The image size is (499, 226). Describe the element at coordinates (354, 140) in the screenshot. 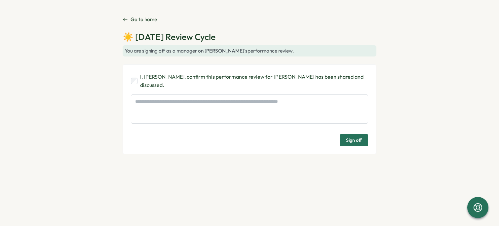

I see `button: Sign off` at that location.